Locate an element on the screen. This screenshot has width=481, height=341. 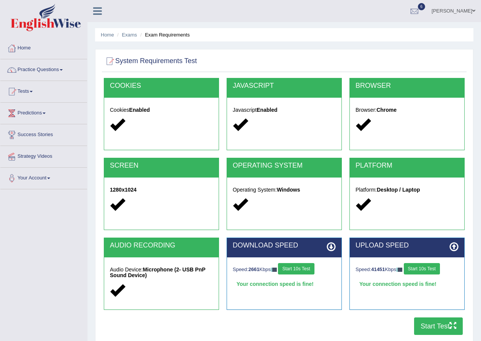
h2: AUDIO RECORDING is located at coordinates (161, 246).